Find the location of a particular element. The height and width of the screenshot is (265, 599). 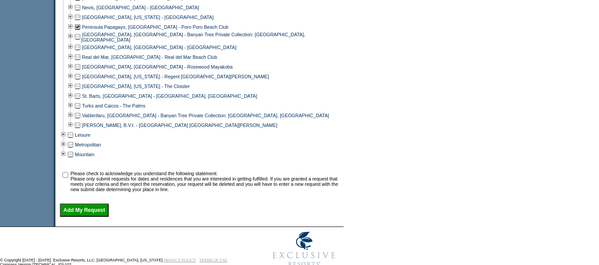

a: Mountain is located at coordinates (85, 155).